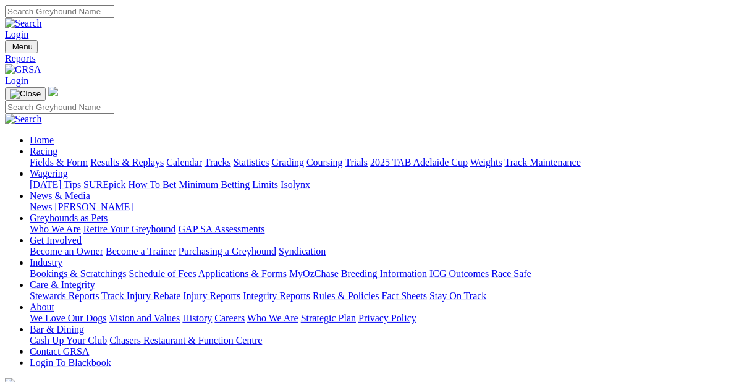 Image resolution: width=752 pixels, height=382 pixels. Describe the element at coordinates (68, 318) in the screenshot. I see `a: We Love Our Dogs` at that location.